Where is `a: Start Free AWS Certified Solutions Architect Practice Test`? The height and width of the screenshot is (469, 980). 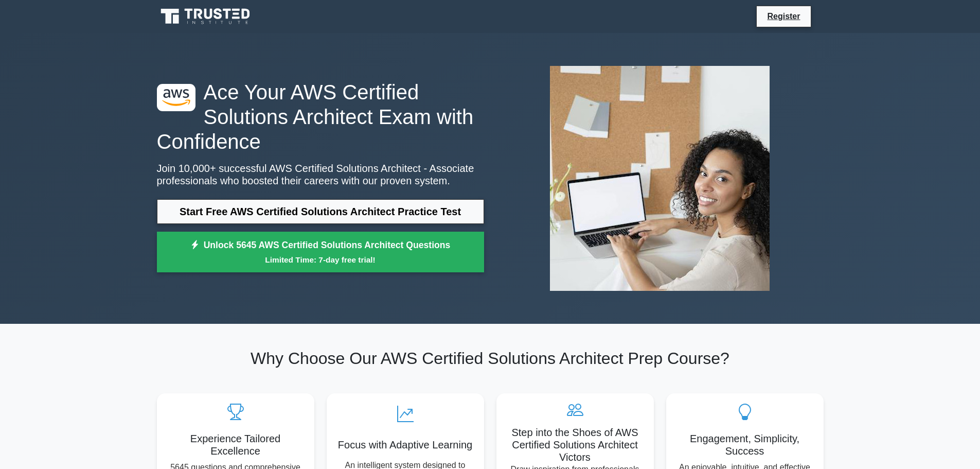 a: Start Free AWS Certified Solutions Architect Practice Test is located at coordinates (321, 212).